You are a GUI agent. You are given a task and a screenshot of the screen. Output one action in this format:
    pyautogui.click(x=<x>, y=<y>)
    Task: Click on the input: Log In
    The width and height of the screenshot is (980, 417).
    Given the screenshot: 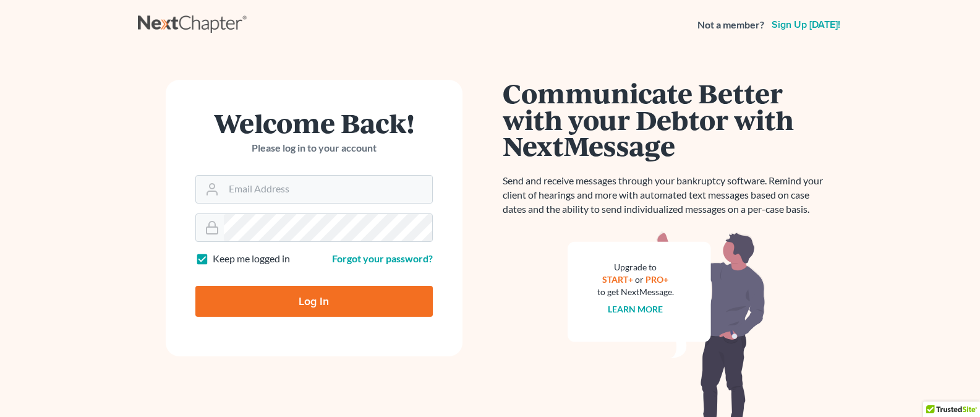 What is the action you would take?
    pyautogui.click(x=314, y=301)
    